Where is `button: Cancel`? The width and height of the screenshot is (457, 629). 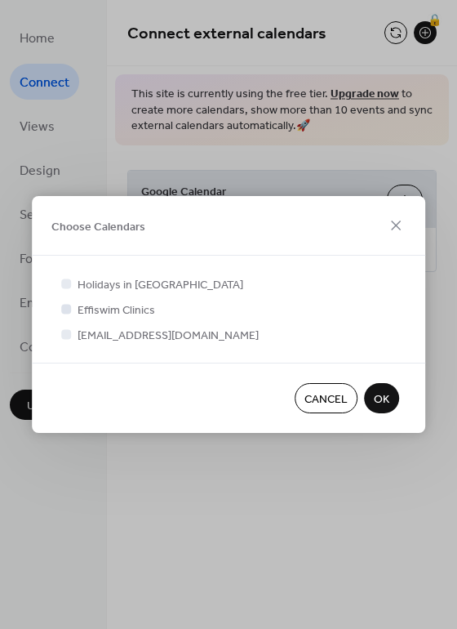
button: Cancel is located at coordinates (326, 398).